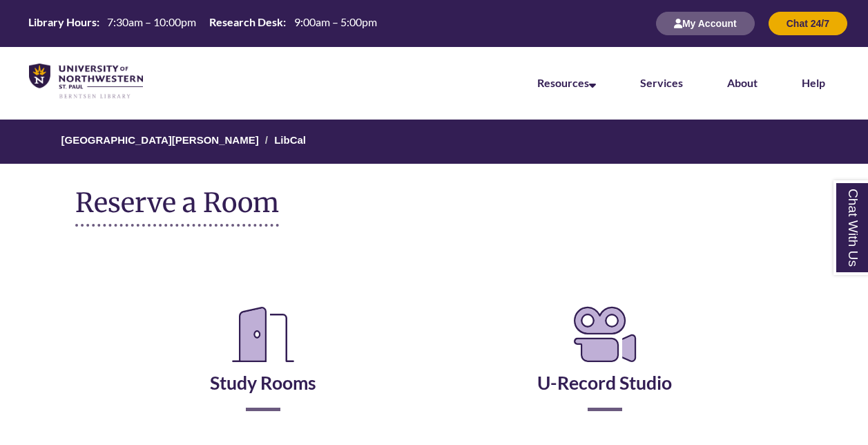 The height and width of the screenshot is (445, 868). What do you see at coordinates (808, 23) in the screenshot?
I see `a: Chat 24/7` at bounding box center [808, 23].